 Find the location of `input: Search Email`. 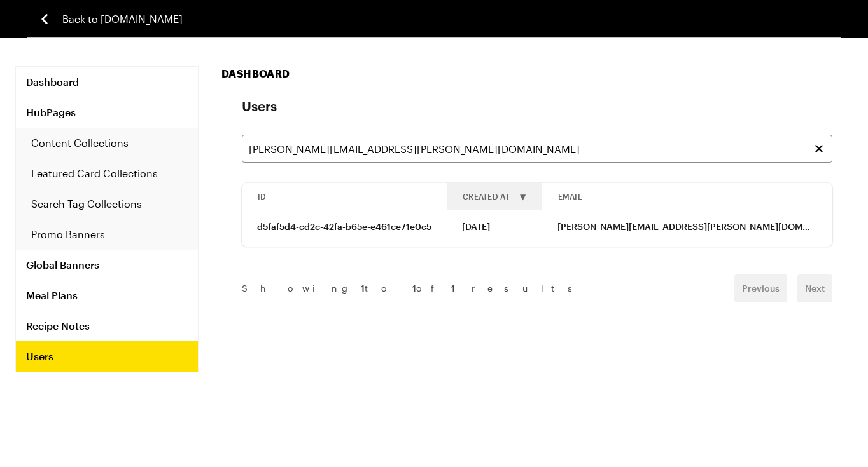

input: Search Email is located at coordinates (537, 149).